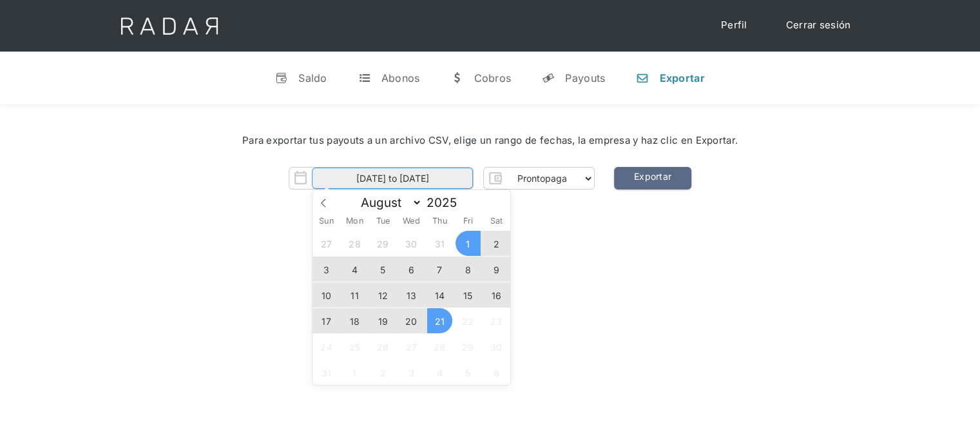 This screenshot has width=980, height=448. Describe the element at coordinates (496, 221) in the screenshot. I see `span: Sat` at that location.